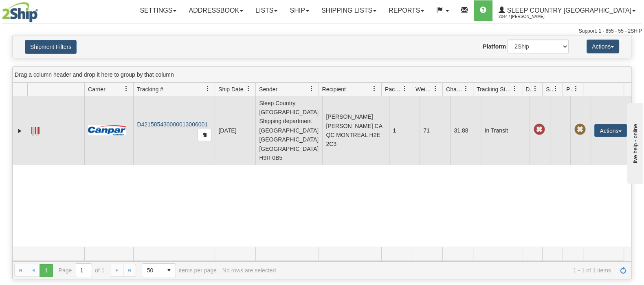 The image size is (644, 285). What do you see at coordinates (322, 31) in the screenshot?
I see `div: Support: 1 - 855 - 55 - 2SHIP` at bounding box center [322, 31].